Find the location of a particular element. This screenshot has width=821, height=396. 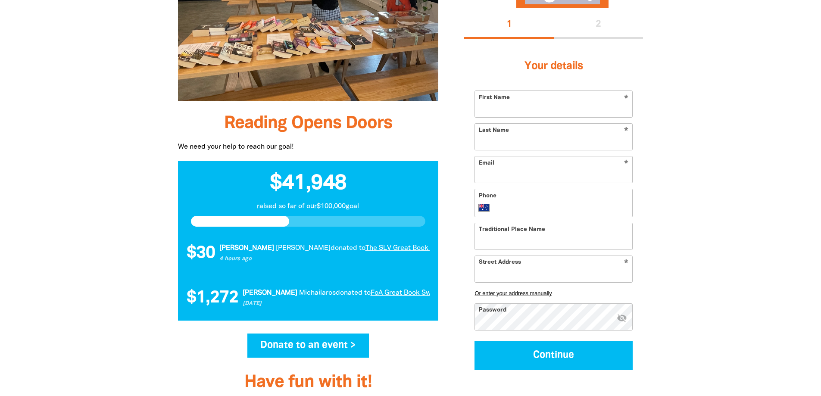

i: Hide password is located at coordinates (622, 318).